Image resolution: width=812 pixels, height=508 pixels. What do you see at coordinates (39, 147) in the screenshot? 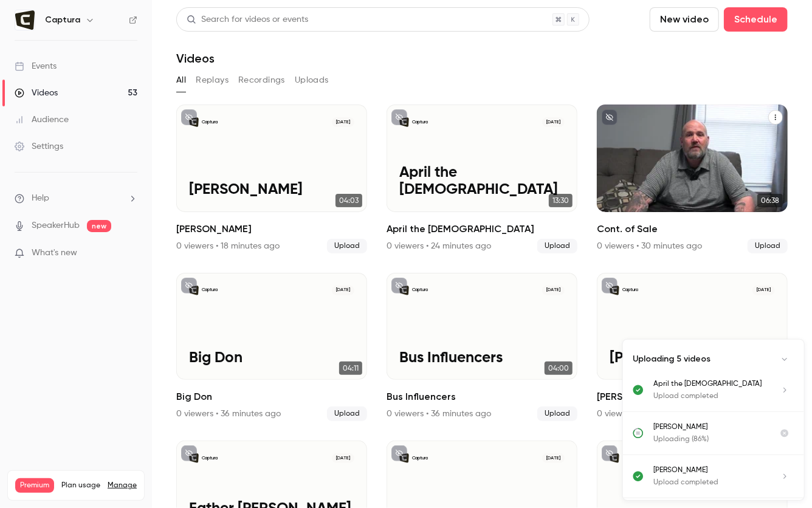
I see `div: Settings` at bounding box center [39, 147].